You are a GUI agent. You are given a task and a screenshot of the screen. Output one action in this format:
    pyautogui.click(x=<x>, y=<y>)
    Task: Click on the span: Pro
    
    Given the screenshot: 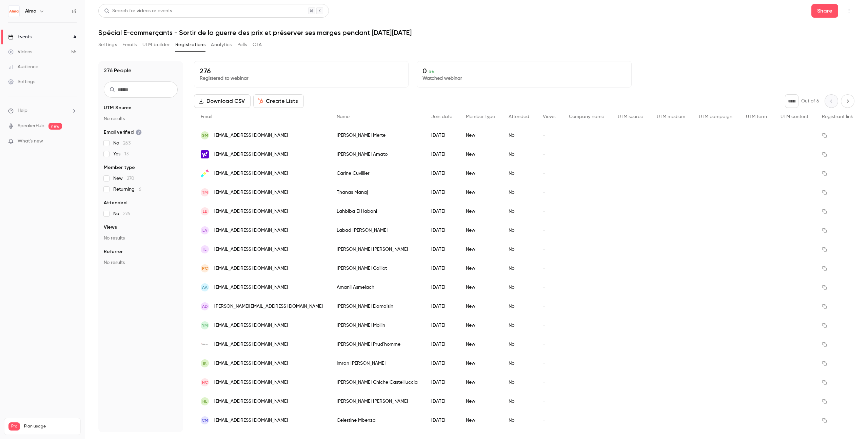 What is the action you would take?
    pyautogui.click(x=14, y=426)
    